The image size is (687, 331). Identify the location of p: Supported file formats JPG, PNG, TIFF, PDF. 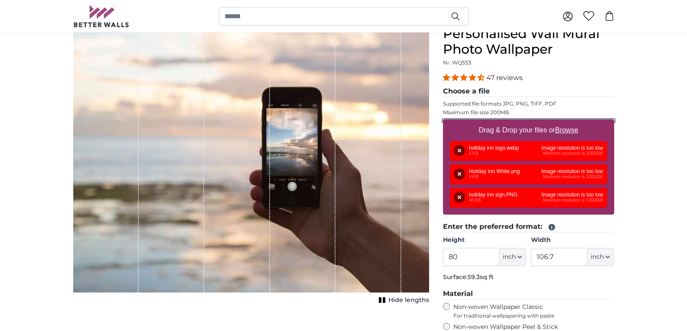
(528, 104).